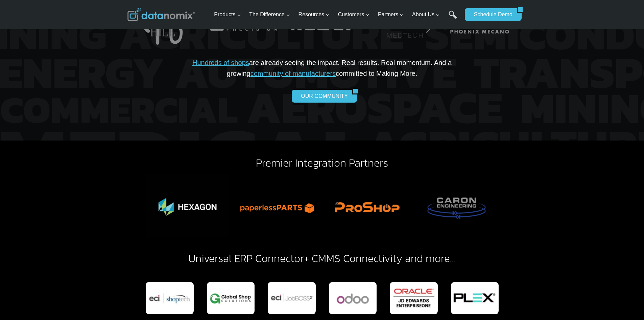 This screenshot has width=644, height=320. What do you see at coordinates (322, 258) in the screenshot?
I see `h2: + CMMS Connectivity and more…` at bounding box center [322, 258].